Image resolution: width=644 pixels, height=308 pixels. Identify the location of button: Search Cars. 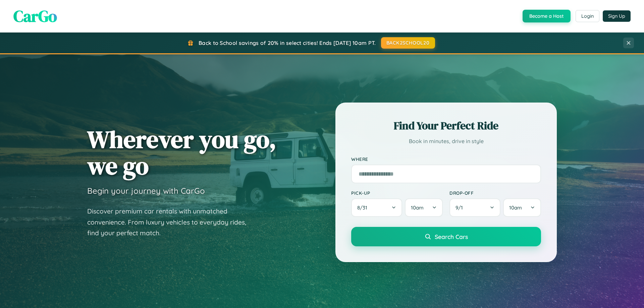
(446, 237).